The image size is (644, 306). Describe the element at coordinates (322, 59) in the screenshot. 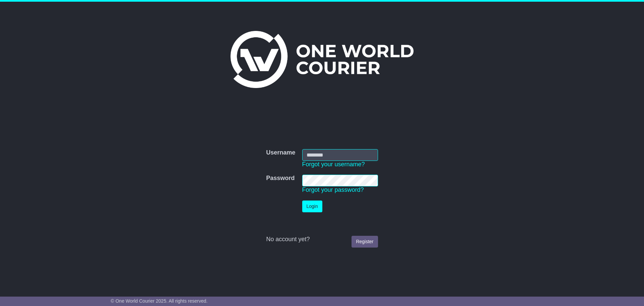

I see `img: One World` at that location.